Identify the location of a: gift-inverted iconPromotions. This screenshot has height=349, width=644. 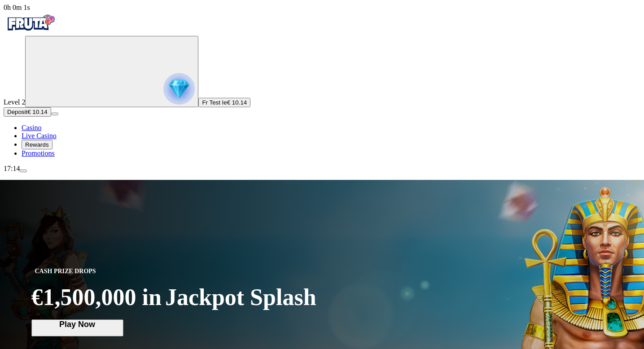
(38, 153).